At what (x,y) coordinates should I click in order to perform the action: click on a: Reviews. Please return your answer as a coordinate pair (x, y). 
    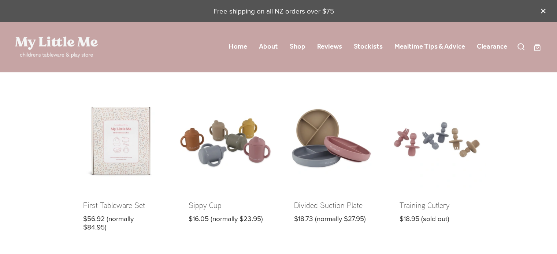
    Looking at the image, I should click on (329, 47).